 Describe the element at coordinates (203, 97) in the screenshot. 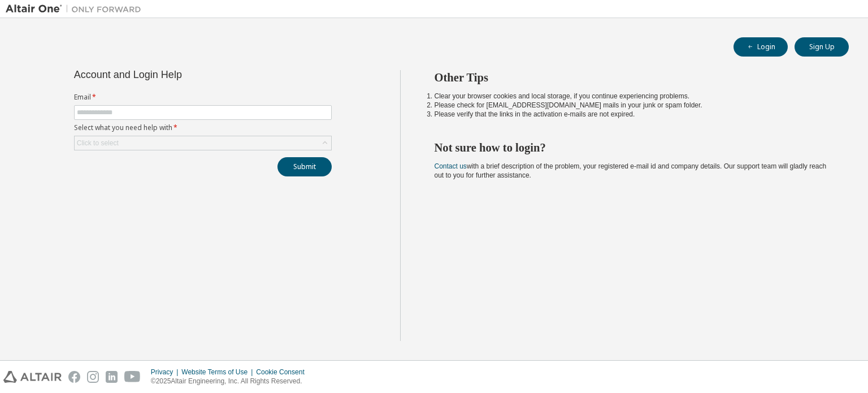

I see `label: Email` at that location.